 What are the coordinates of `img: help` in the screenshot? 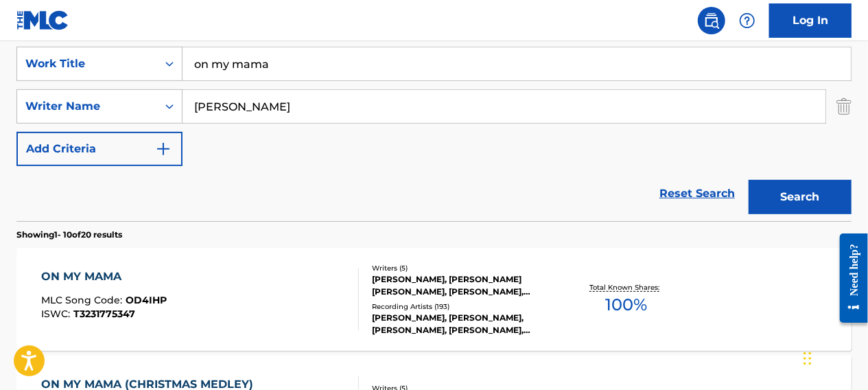 It's located at (747, 21).